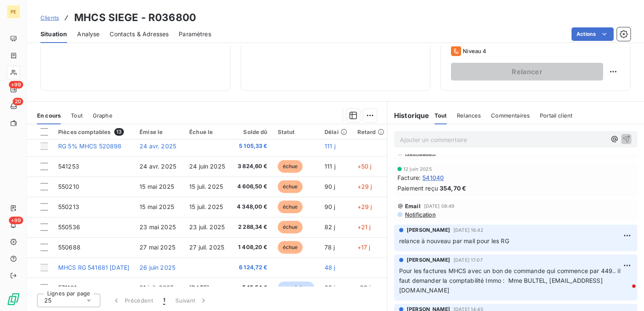 The height and width of the screenshot is (311, 644). What do you see at coordinates (191, 300) in the screenshot?
I see `button: Suivant` at bounding box center [191, 300].